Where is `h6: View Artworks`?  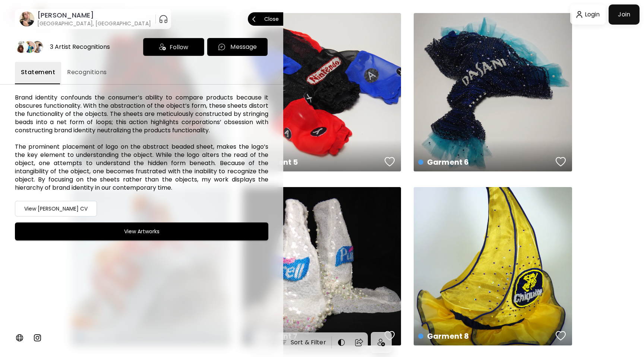 h6: View Artworks is located at coordinates (142, 232).